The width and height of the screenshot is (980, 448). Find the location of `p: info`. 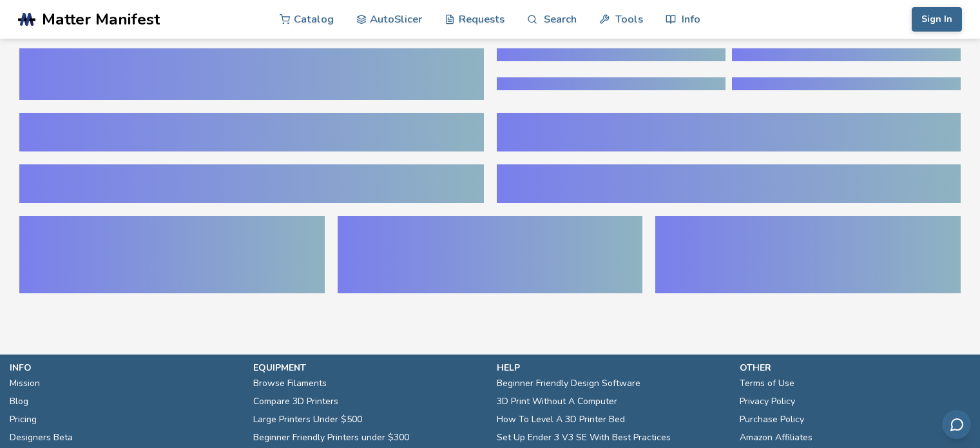

p: info is located at coordinates (125, 367).